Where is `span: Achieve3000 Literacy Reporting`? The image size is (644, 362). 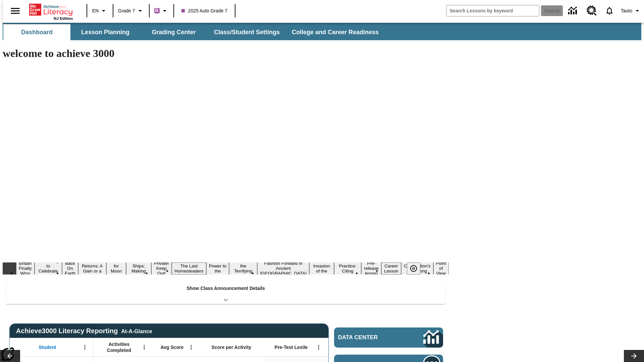 span: Achieve3000 Literacy Reporting is located at coordinates (84, 331).